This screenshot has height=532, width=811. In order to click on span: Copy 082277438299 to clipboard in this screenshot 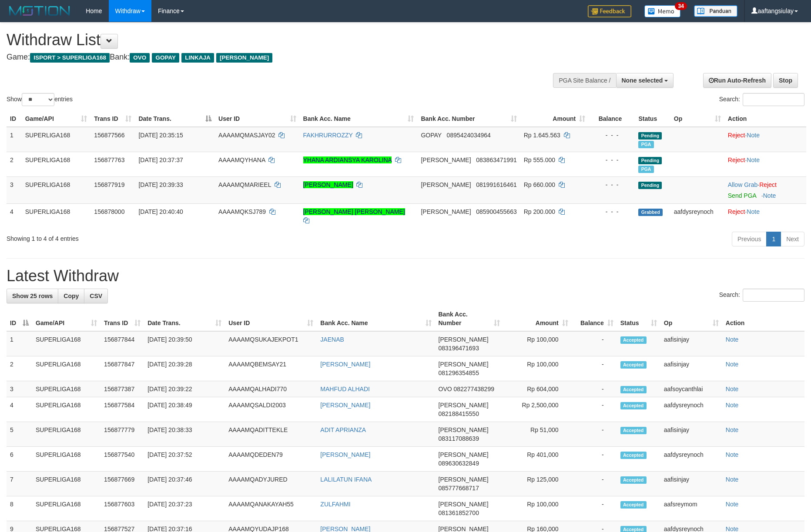, I will do `click(474, 390)`.